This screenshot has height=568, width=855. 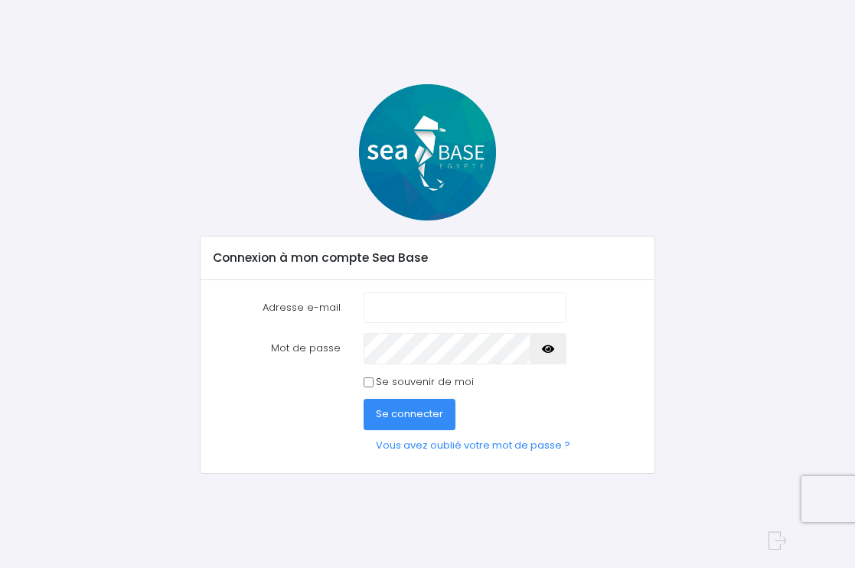 What do you see at coordinates (276, 348) in the screenshot?
I see `label: Mot de passe` at bounding box center [276, 348].